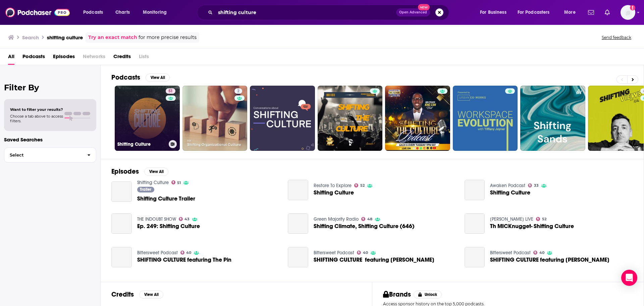 Image resolution: width=644 pixels, height=306 pixels. Describe the element at coordinates (184, 259) in the screenshot. I see `span: SHIFTING CULTURE featuring The Pin` at that location.